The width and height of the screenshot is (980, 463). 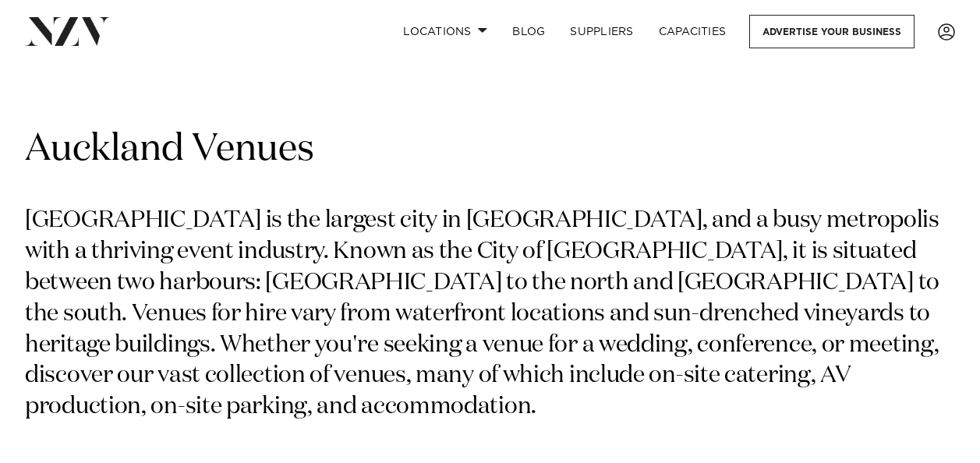 I want to click on a: BLOG, so click(x=528, y=32).